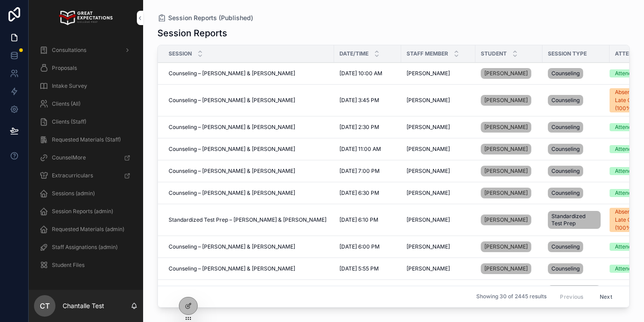 The image size is (644, 322). What do you see at coordinates (205, 18) in the screenshot?
I see `a: Session Reports (Published)` at bounding box center [205, 18].